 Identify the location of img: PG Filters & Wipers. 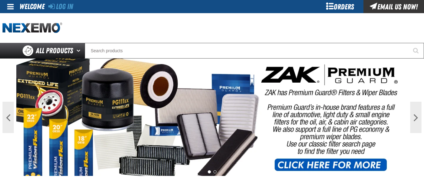
(212, 117).